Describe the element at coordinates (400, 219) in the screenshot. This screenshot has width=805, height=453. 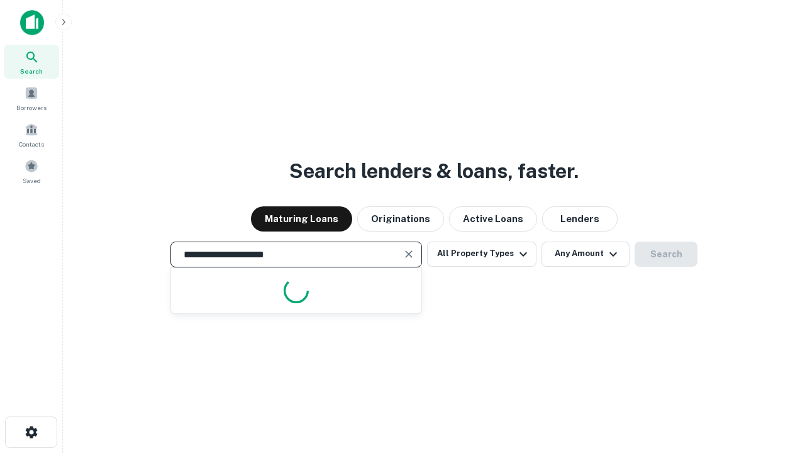
I see `button: Originations` at that location.